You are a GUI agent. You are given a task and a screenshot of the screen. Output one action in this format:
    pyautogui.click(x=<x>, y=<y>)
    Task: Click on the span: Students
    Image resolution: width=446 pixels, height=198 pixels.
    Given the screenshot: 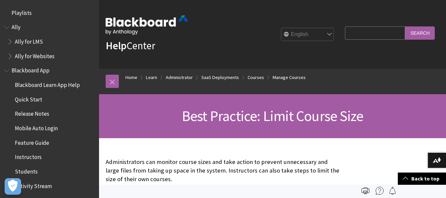 What is the action you would take?
    pyautogui.click(x=26, y=170)
    